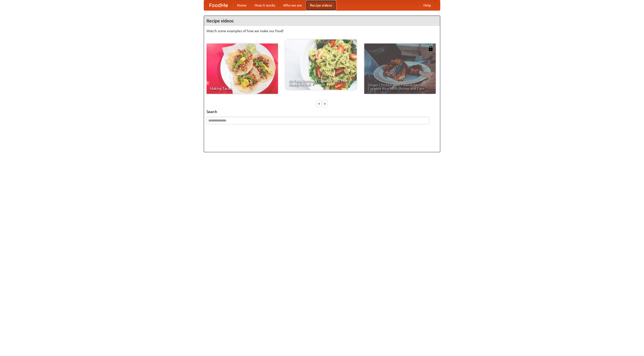 This screenshot has width=644, height=356. What do you see at coordinates (431, 49) in the screenshot?
I see `img: 483408.png` at bounding box center [431, 49].